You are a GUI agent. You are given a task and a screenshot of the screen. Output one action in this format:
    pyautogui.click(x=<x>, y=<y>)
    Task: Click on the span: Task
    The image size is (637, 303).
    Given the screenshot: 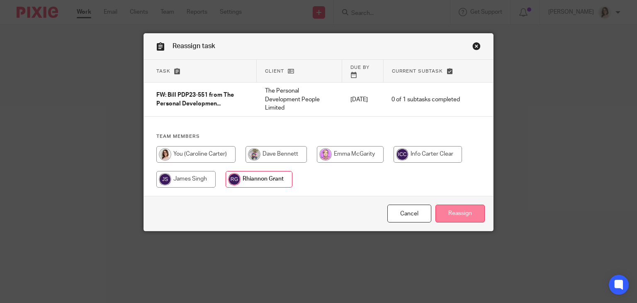 What is the action you would take?
    pyautogui.click(x=163, y=71)
    